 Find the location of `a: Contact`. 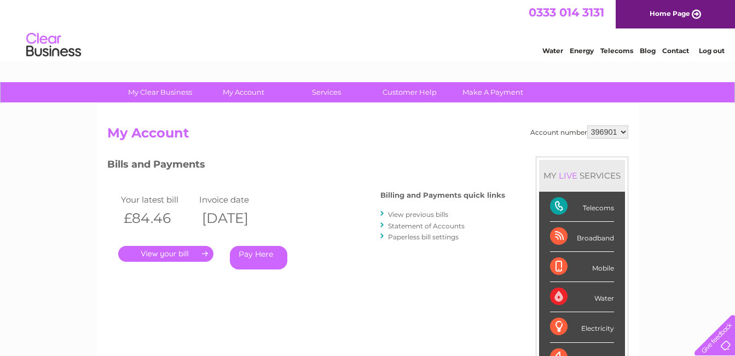

a: Contact is located at coordinates (675, 50).